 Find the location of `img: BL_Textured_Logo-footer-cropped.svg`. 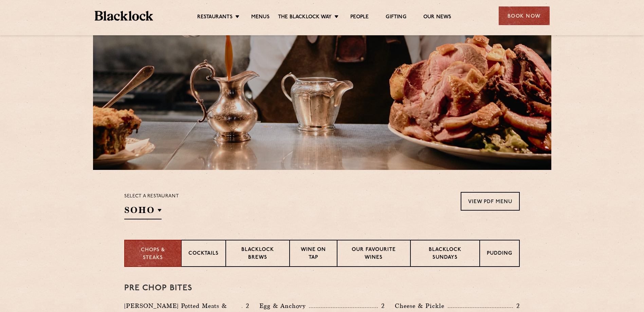

img: BL_Textured_Logo-footer-cropped.svg is located at coordinates (124, 16).